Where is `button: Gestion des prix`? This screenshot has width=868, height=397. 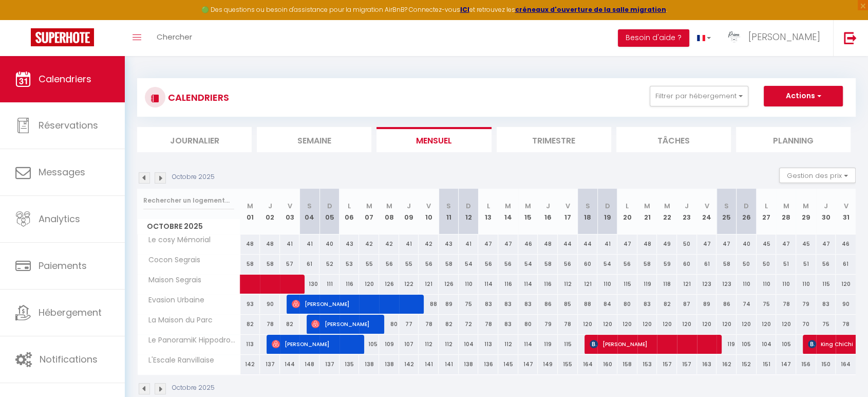
button: Gestion des prix is located at coordinates (817, 175).